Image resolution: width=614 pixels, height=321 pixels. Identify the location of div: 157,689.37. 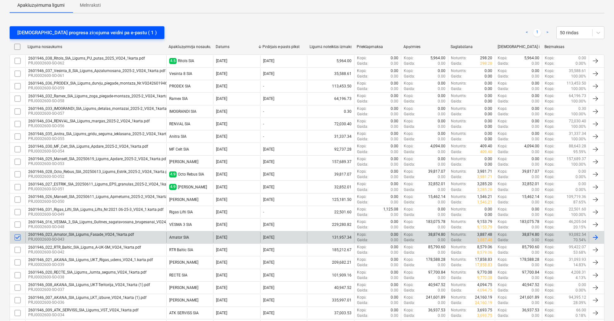
(330, 162).